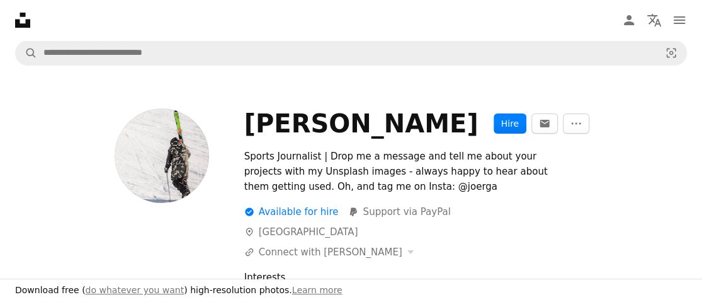 This screenshot has height=302, width=702. Describe the element at coordinates (23, 20) in the screenshot. I see `a: Home — Unsplash` at that location.